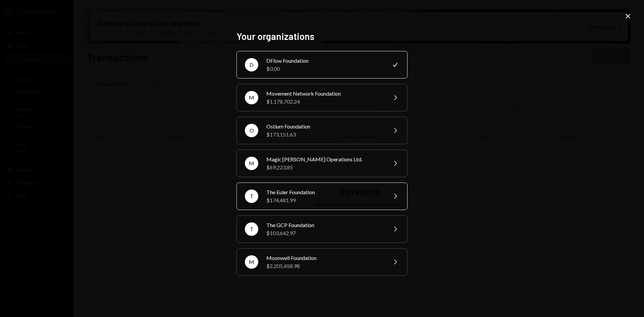  Describe the element at coordinates (322, 229) in the screenshot. I see `button: TThe GCP Foundation$103,642.97` at that location.